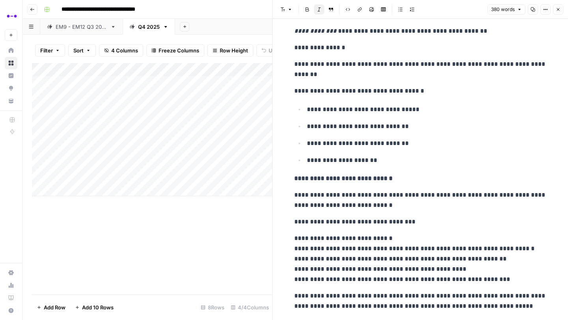  I want to click on button: Sort, so click(82, 50).